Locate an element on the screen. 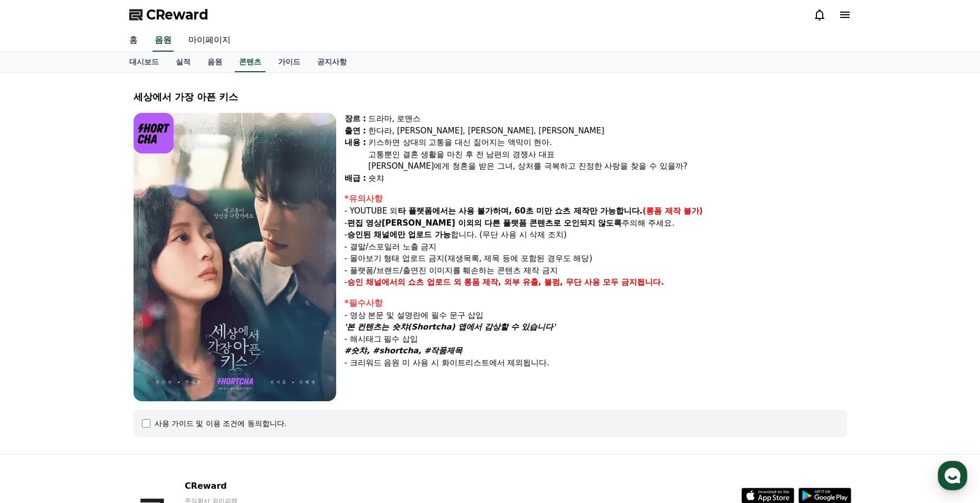  strong: 롱폼 제작, 외부 유출, 불펌, 무단 사용 모두 금지됩니다. is located at coordinates (564, 282).